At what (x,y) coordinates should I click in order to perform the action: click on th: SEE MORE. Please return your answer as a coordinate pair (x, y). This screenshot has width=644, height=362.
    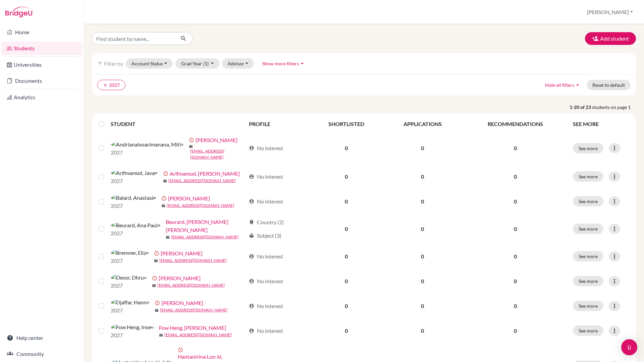
    Looking at the image, I should click on (601, 124).